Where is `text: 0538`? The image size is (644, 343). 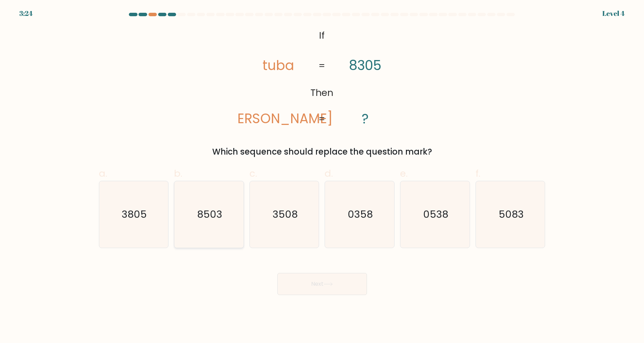
text: 0538 is located at coordinates (435, 214).